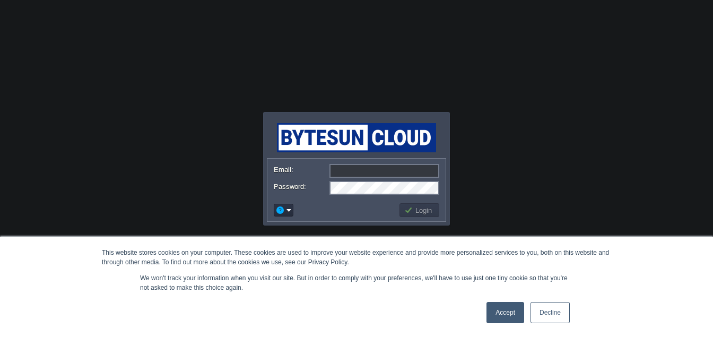 This screenshot has height=337, width=713. I want to click on img: Bytesun Cloud, so click(356, 137).